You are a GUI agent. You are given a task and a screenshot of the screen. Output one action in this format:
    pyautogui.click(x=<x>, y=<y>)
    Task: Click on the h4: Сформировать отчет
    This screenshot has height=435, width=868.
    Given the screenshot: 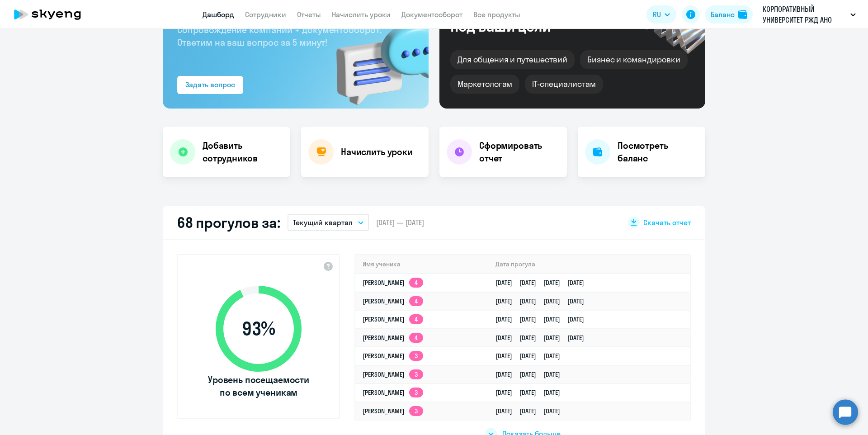 What is the action you would take?
    pyautogui.click(x=519, y=152)
    